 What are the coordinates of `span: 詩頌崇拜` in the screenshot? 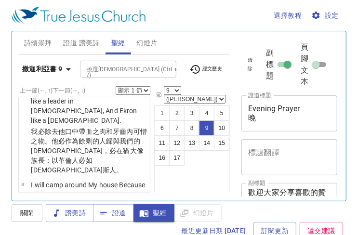 It's located at (38, 43).